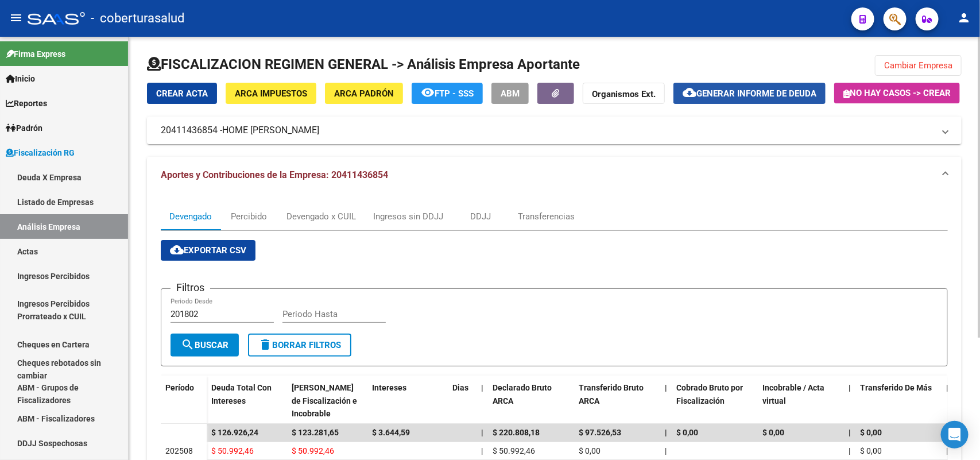  What do you see at coordinates (241, 394) in the screenshot?
I see `span: Deuda Total Con Intereses` at bounding box center [241, 394].